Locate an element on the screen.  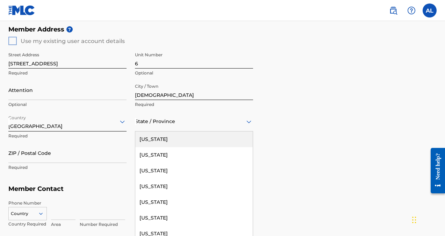
h5: Member Contact is located at coordinates (222, 189).